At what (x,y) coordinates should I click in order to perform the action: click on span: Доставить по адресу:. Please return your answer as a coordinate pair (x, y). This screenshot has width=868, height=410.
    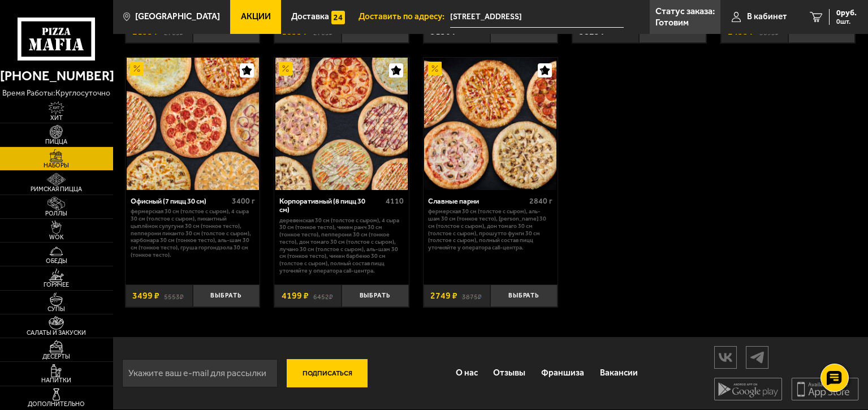
    Looking at the image, I should click on (405, 16).